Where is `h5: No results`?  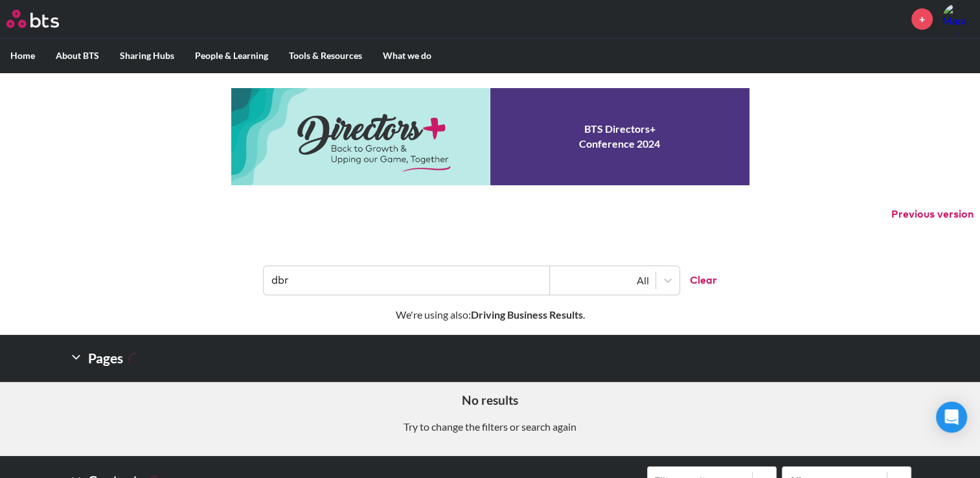 h5: No results is located at coordinates (490, 400).